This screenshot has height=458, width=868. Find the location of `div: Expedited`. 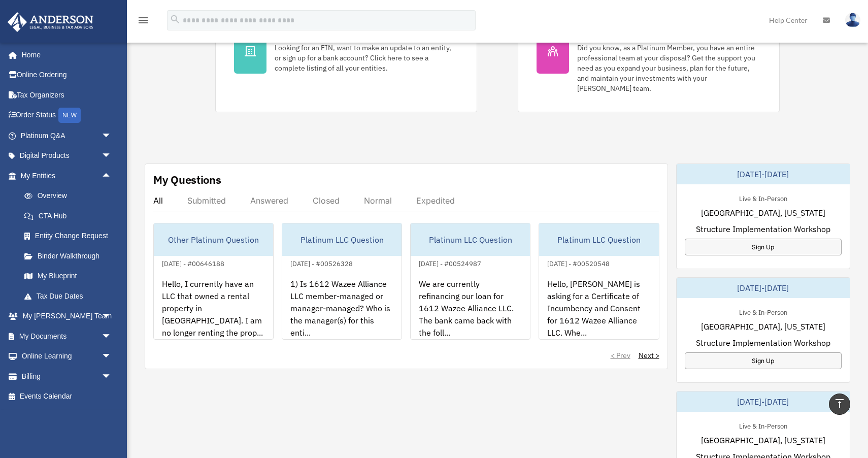

div: Expedited is located at coordinates (435, 200).